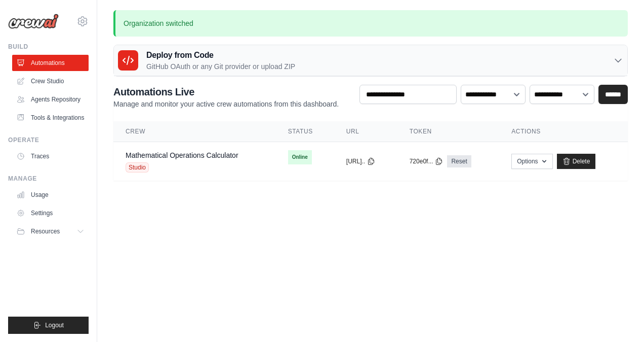 Image resolution: width=644 pixels, height=342 pixels. I want to click on p: GitHub OAuth or any Git provider or upload ZIP, so click(221, 67).